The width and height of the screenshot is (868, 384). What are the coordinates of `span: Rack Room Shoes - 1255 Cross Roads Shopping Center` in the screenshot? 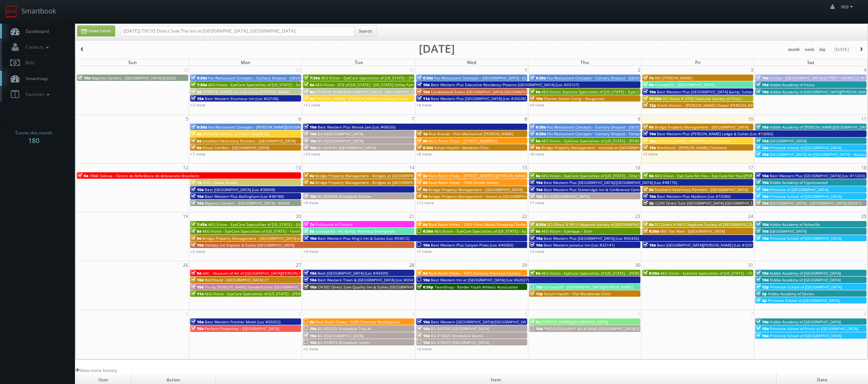 It's located at (478, 224).